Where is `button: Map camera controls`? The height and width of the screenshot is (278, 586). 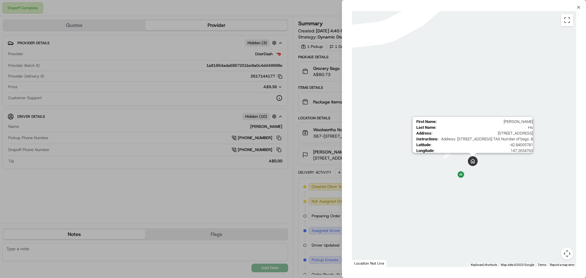
button: Map camera controls is located at coordinates (567, 253).